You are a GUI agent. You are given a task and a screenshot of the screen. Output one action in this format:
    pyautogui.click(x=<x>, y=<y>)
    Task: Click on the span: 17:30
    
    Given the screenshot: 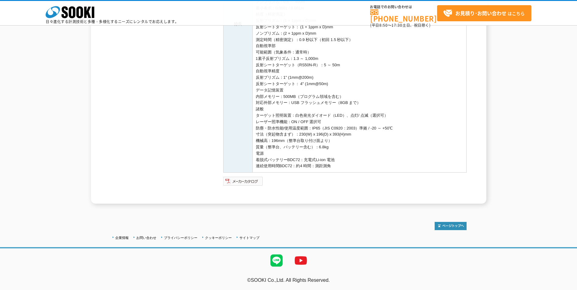 What is the action you would take?
    pyautogui.click(x=397, y=25)
    